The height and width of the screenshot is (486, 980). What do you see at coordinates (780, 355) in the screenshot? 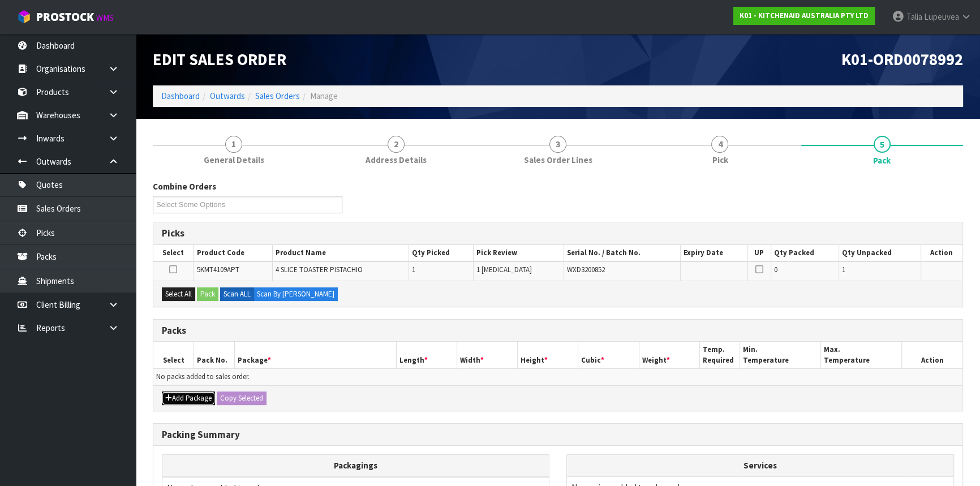
I see `th: Min. Temperature` at bounding box center [780, 355].